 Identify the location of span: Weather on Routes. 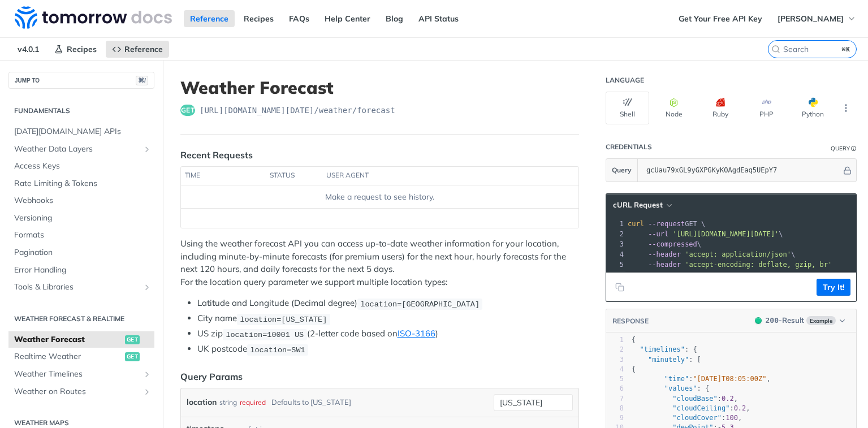
(77, 392).